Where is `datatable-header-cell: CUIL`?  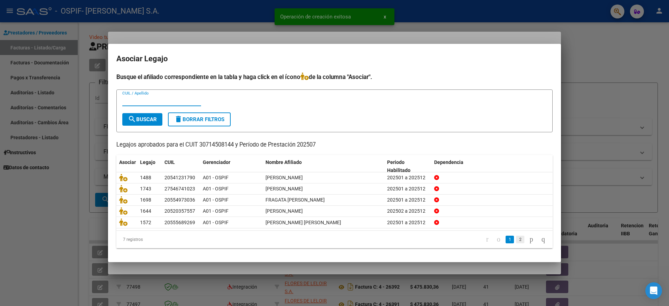 datatable-header-cell: CUIL is located at coordinates (181, 167).